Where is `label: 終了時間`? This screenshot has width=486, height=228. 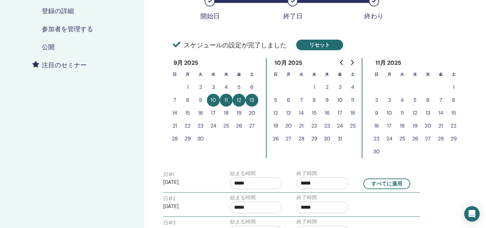 label: 終了時間 is located at coordinates (307, 197).